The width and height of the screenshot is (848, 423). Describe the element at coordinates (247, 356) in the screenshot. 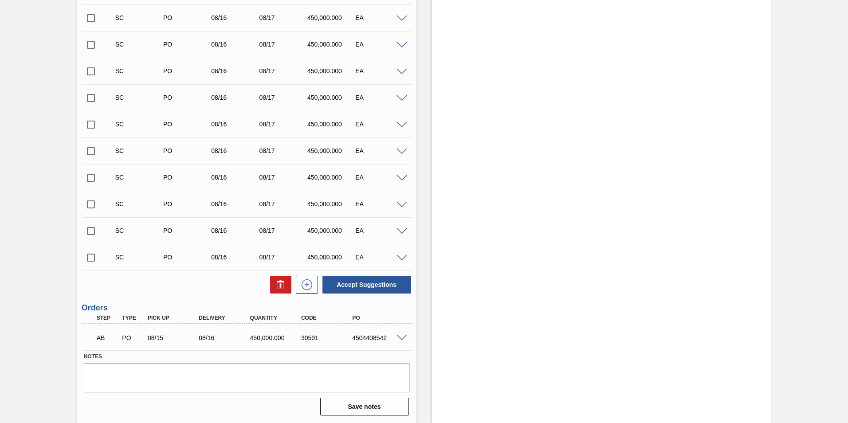

I see `label: Notes` at that location.